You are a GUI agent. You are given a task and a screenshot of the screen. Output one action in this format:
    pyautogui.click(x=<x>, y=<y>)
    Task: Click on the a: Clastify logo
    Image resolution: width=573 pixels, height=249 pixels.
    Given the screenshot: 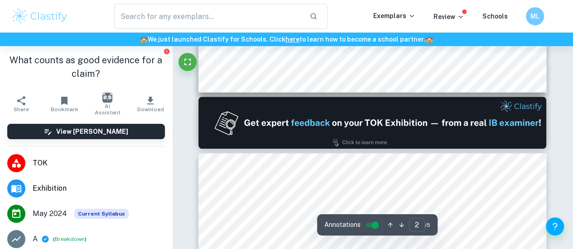 What is the action you would take?
    pyautogui.click(x=39, y=16)
    